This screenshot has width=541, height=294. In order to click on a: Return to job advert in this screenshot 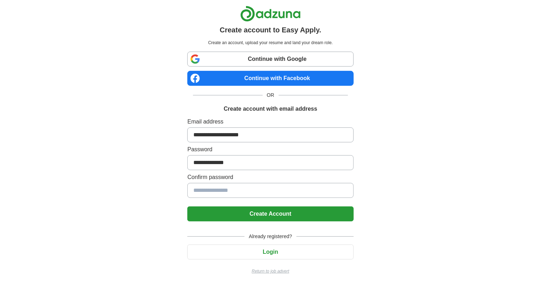, I will do `click(270, 271)`.